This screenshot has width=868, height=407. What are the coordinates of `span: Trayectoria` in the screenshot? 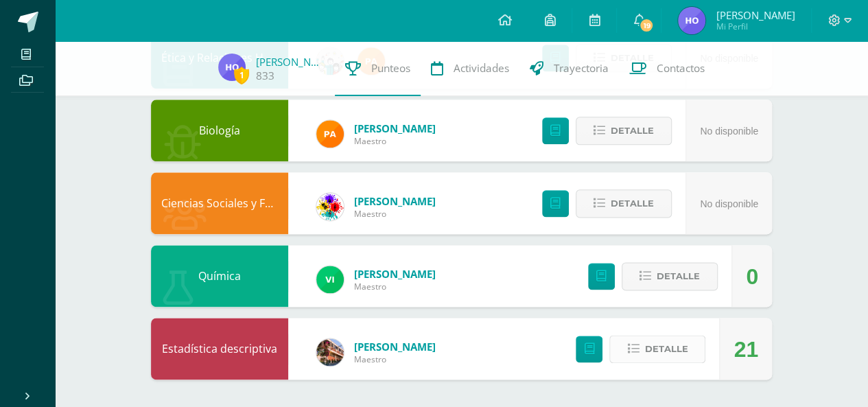 It's located at (581, 68).